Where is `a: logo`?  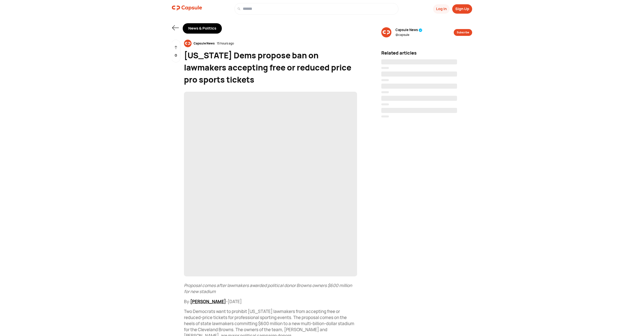 a: logo is located at coordinates (187, 9).